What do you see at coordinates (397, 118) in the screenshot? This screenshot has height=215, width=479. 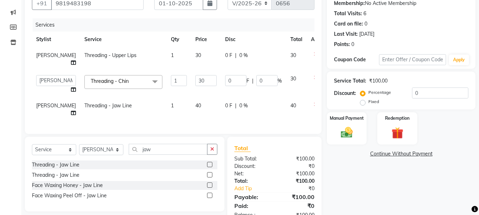 I see `label: Redemption` at bounding box center [397, 118].